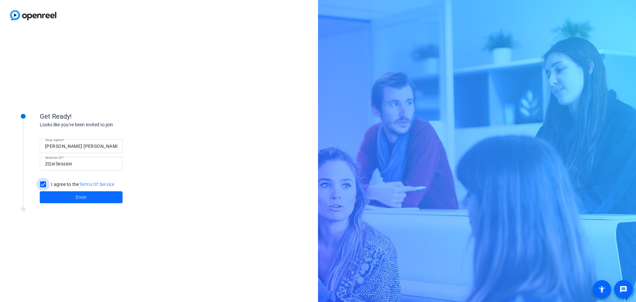 The height and width of the screenshot is (302, 636). What do you see at coordinates (81, 197) in the screenshot?
I see `button: Enter` at bounding box center [81, 197].